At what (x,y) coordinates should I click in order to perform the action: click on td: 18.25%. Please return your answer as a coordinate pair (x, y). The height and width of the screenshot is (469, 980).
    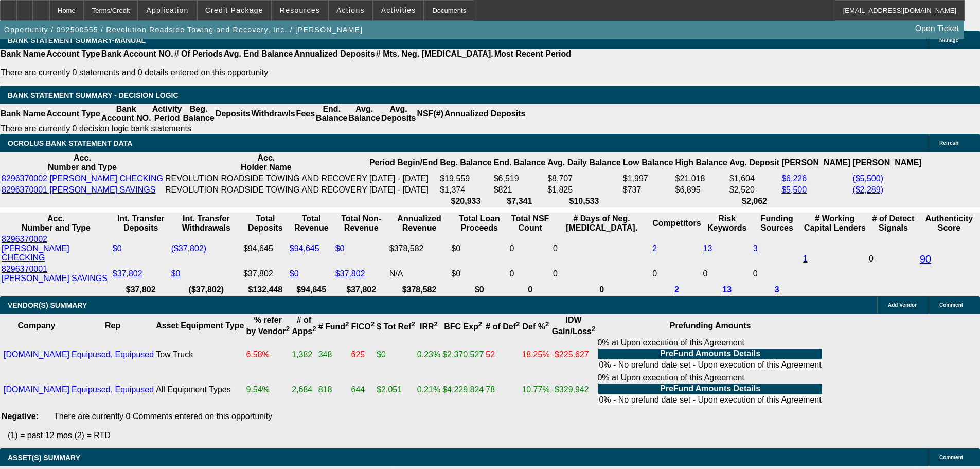
    Looking at the image, I should click on (535, 355).